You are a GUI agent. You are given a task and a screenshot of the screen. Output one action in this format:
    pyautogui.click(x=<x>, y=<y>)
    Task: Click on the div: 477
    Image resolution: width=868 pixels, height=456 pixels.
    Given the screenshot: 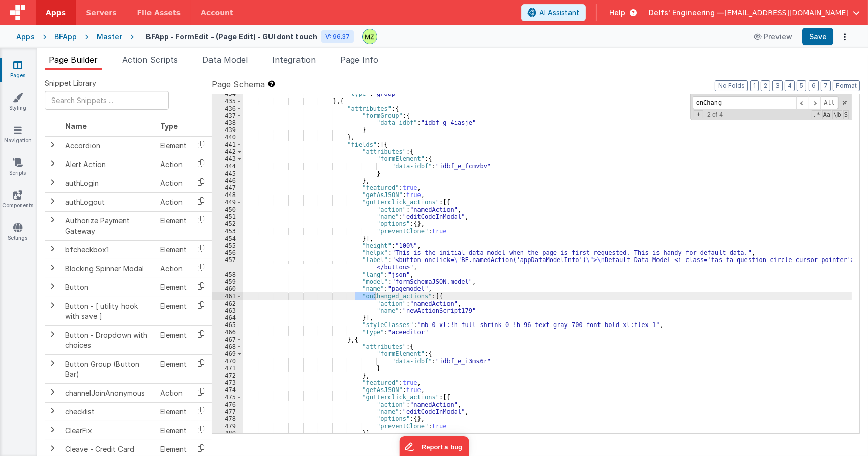 What is the action you would take?
    pyautogui.click(x=227, y=412)
    